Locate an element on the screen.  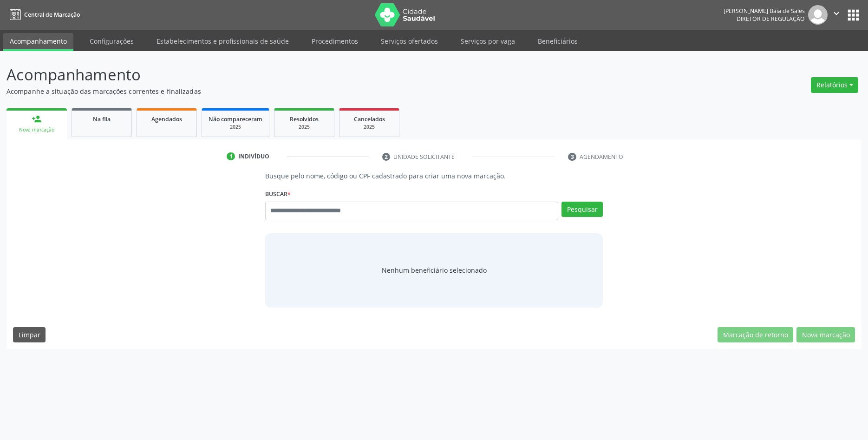
button: Pesquisar is located at coordinates (582, 209).